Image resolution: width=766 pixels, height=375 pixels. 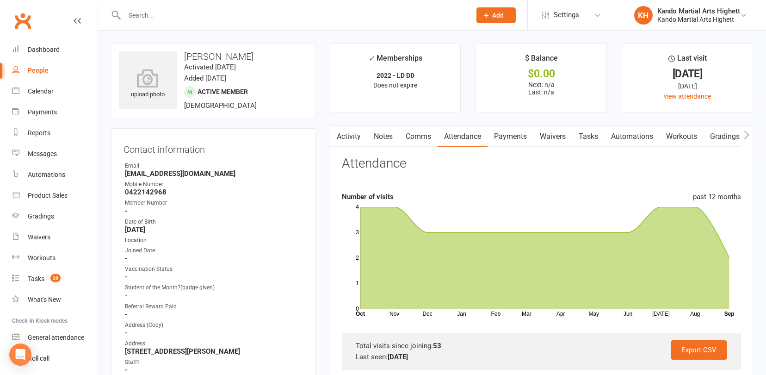 What do you see at coordinates (55, 195) in the screenshot?
I see `a: Product Sales` at bounding box center [55, 195].